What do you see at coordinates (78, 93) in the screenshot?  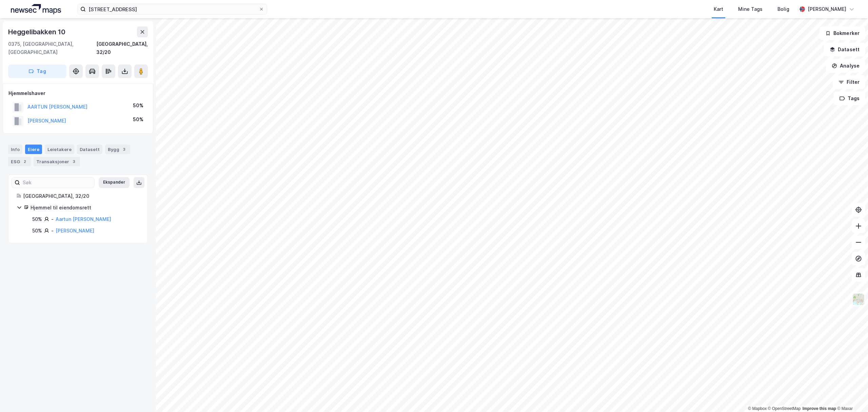 I see `div: Hjemmelshaver` at bounding box center [78, 93].